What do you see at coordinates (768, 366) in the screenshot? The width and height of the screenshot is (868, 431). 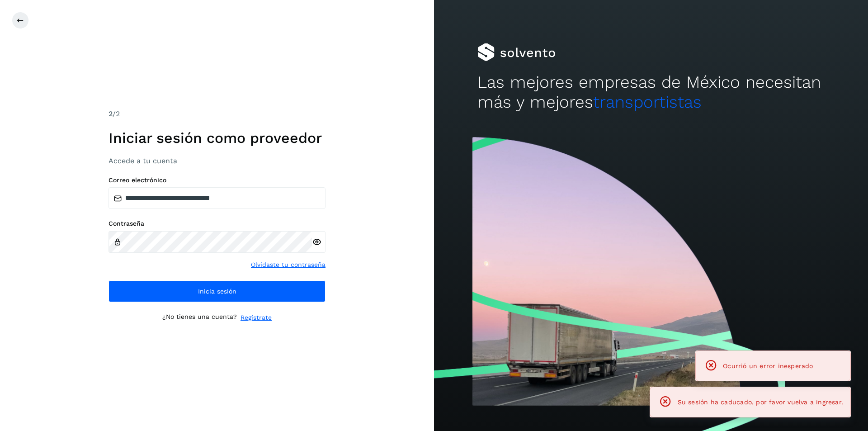 I see `span: Ocurrió un error inesperado` at bounding box center [768, 366].